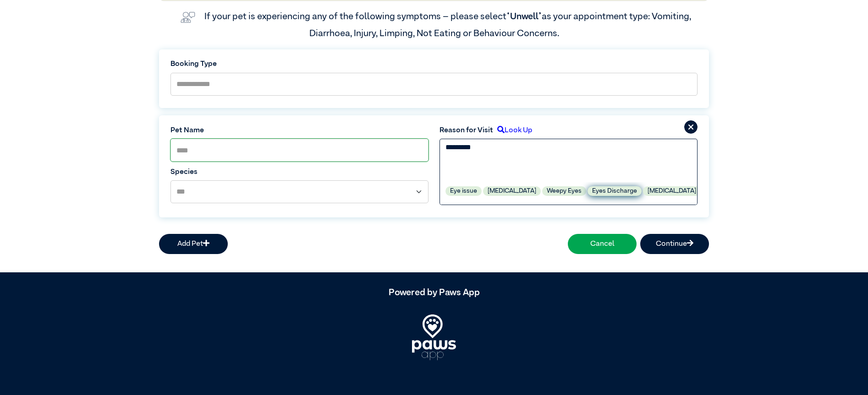 The height and width of the screenshot is (395, 868). I want to click on span: “Unwell”, so click(524, 17).